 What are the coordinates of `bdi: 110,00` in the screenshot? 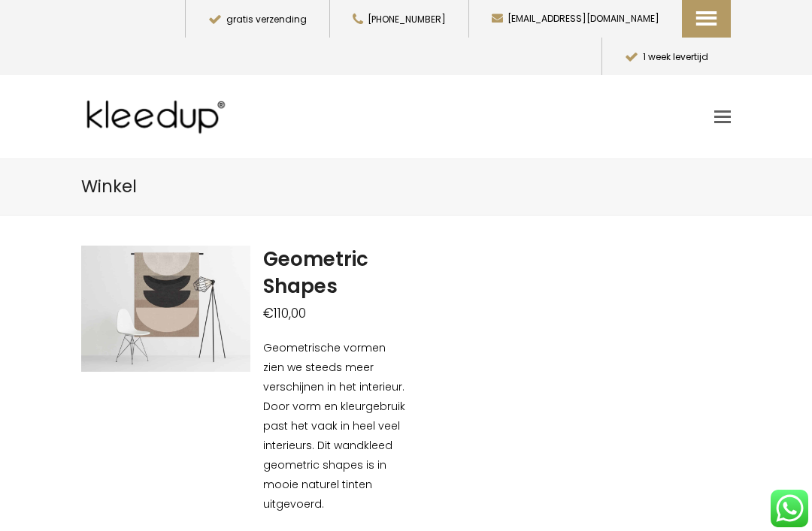 It's located at (285, 313).